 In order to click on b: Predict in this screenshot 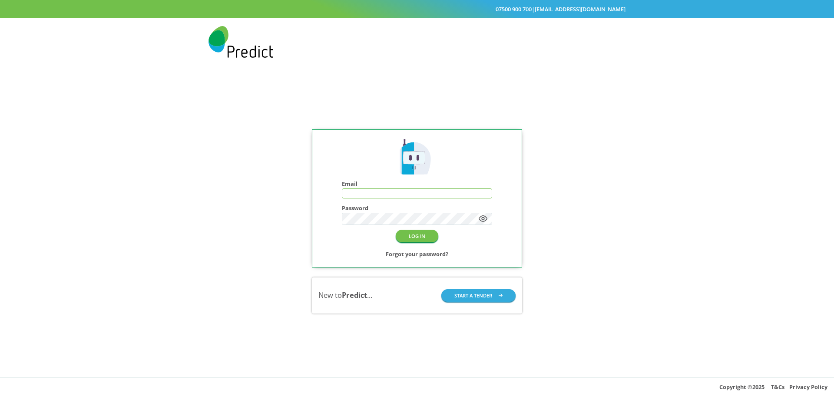, I will do `click(355, 295)`.